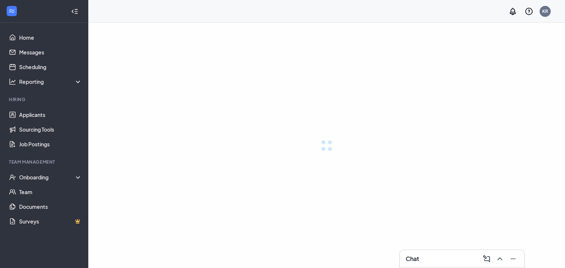  What do you see at coordinates (51, 177) in the screenshot?
I see `div: Onboarding` at bounding box center [51, 177].